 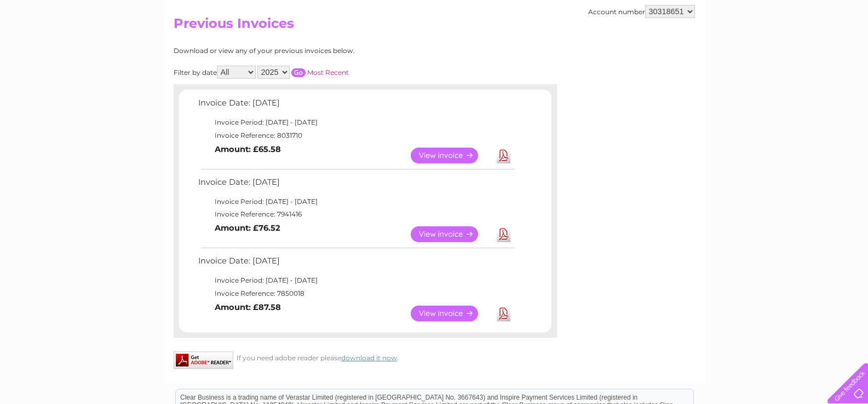 What do you see at coordinates (780, 50) in the screenshot?
I see `a: Blog` at bounding box center [780, 50].